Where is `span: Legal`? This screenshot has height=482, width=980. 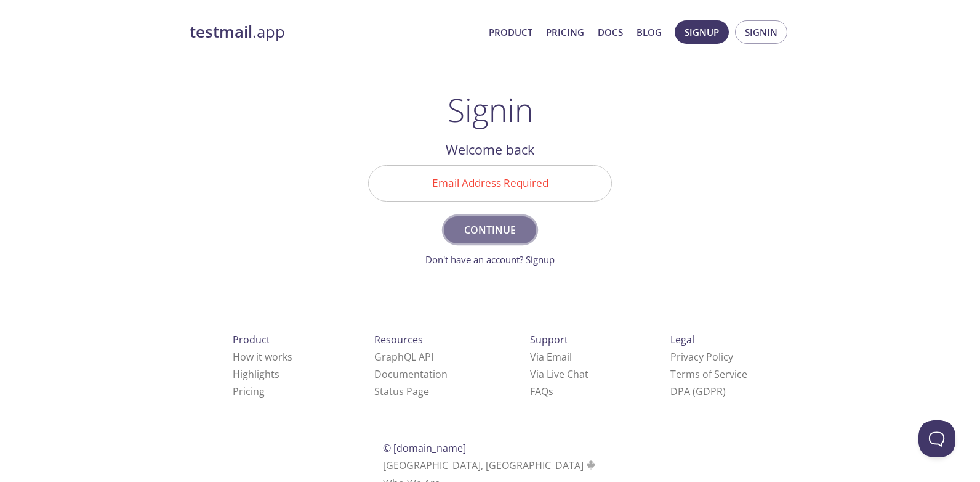
span: Legal is located at coordinates (682, 339).